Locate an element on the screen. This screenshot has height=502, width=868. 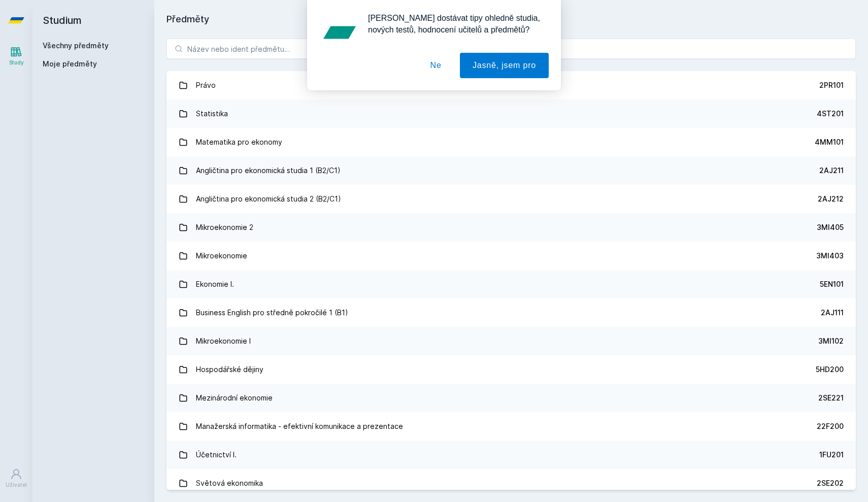
a: Ekonomie I. 5EN101 is located at coordinates (511, 284).